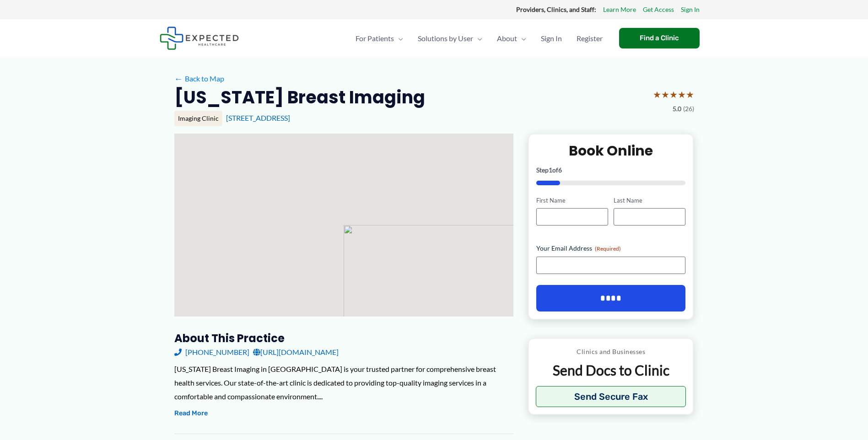 This screenshot has width=868, height=440. What do you see at coordinates (449, 39) in the screenshot?
I see `a: Solutions by UserMenu Toggle` at bounding box center [449, 39].